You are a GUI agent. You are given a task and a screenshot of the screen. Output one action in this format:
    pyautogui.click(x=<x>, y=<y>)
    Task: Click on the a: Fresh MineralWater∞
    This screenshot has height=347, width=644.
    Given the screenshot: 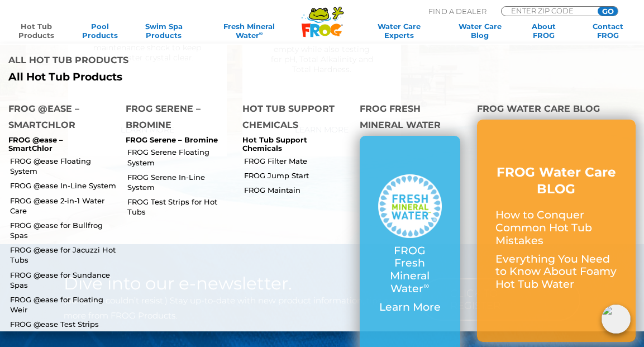 What is the action you would take?
    pyautogui.click(x=248, y=31)
    